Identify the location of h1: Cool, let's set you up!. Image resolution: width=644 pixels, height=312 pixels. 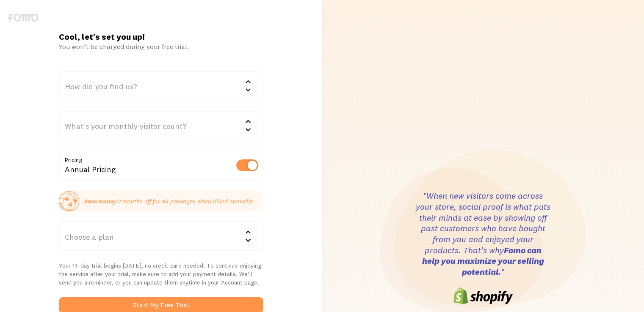
(161, 37).